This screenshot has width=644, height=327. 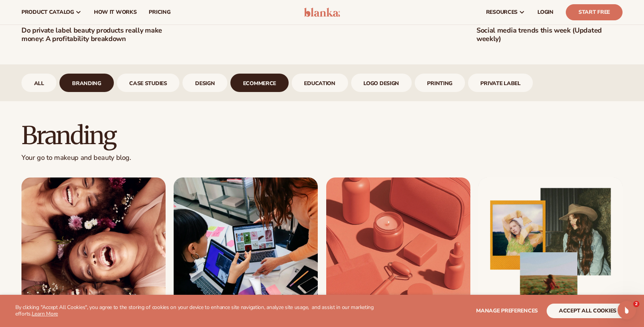 I want to click on p: Discover how to launch a beauty brand and earn money—no inventory needed., so click(x=322, y=21).